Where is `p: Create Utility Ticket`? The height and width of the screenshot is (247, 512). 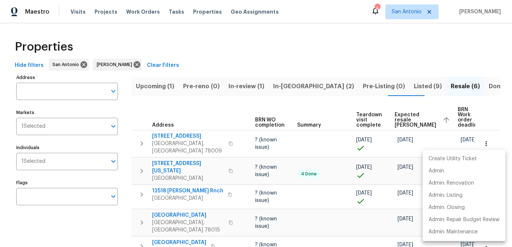 p: Create Utility Ticket is located at coordinates (453, 159).